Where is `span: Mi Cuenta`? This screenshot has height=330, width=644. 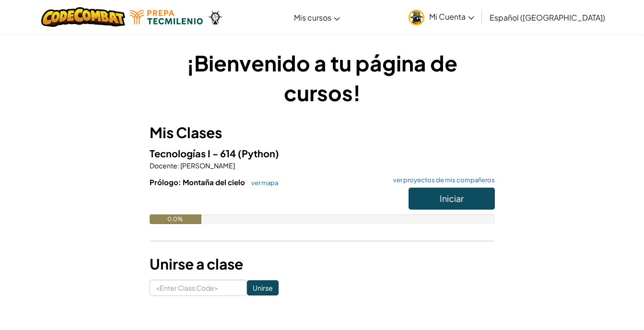 span: Mi Cuenta is located at coordinates (452, 16).